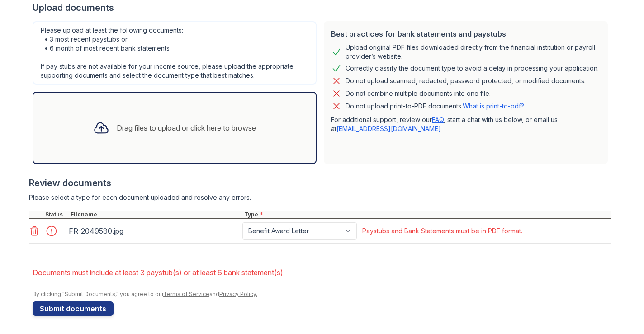 The width and height of the screenshot is (644, 334). Describe the element at coordinates (73, 309) in the screenshot. I see `button: Submit documents` at that location.